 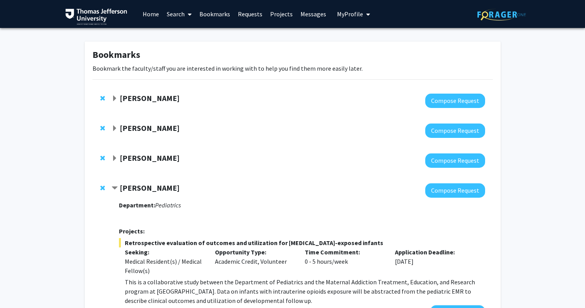 What do you see at coordinates (455, 131) in the screenshot?
I see `button: Compose Request to Elissa Miller` at bounding box center [455, 131].